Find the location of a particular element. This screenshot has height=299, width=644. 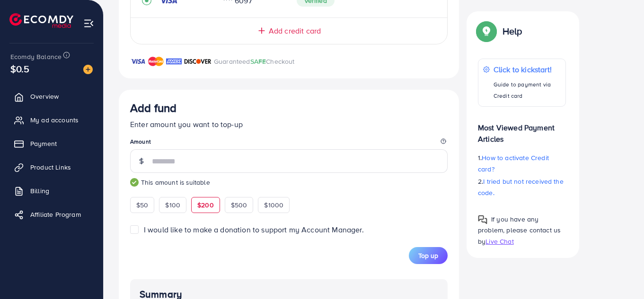

small: This amount is suitable is located at coordinates (288, 182).